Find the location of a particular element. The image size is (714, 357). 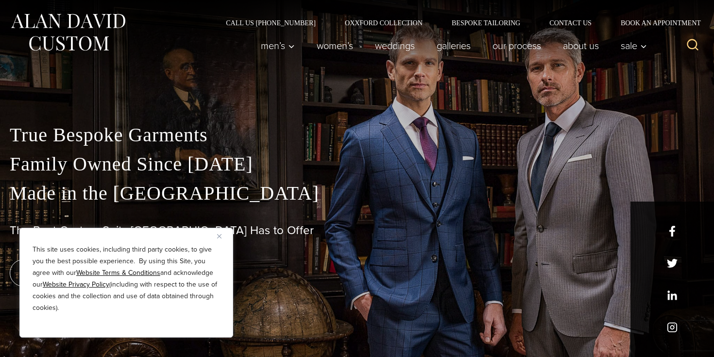

nav: Secondary Navigation is located at coordinates (457, 23).